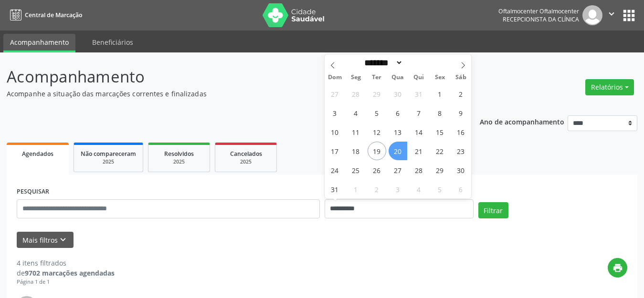  What do you see at coordinates (522, 121) in the screenshot?
I see `p: Ano de acompanhamento` at bounding box center [522, 121].